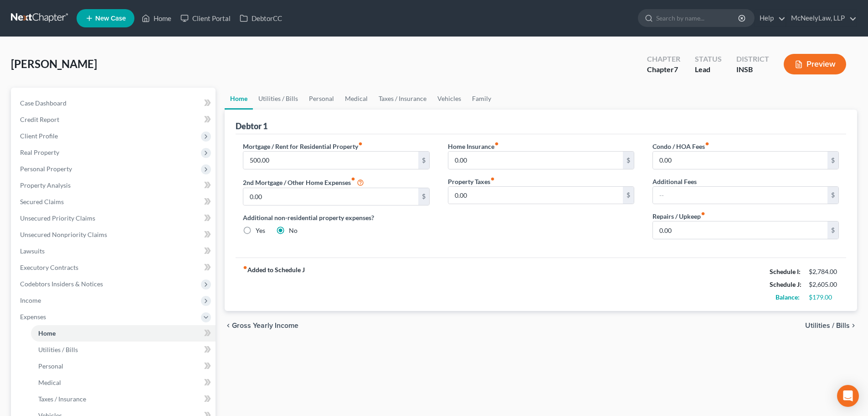  What do you see at coordinates (114, 218) in the screenshot?
I see `a: Unsecured Priority Claims` at bounding box center [114, 218].